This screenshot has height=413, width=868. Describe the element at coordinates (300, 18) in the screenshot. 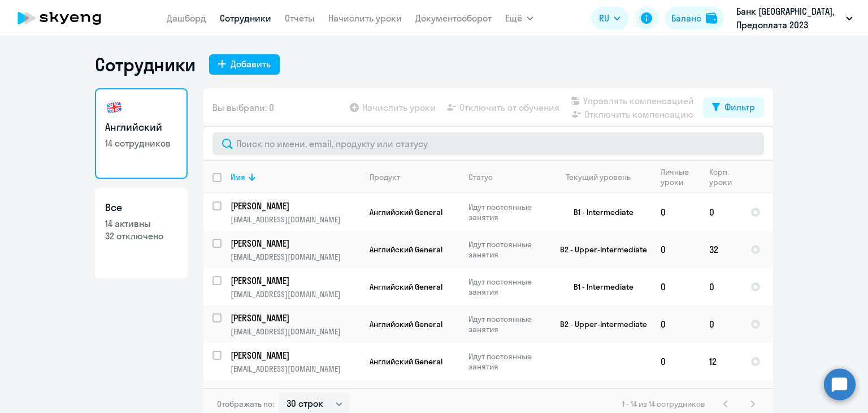

I see `a: Отчеты` at that location.